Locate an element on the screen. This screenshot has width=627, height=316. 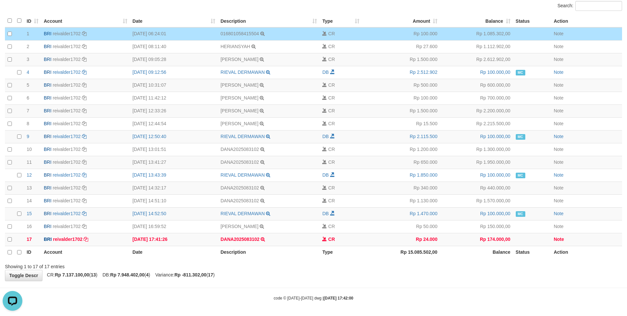
span: 12 is located at coordinates (29, 175).